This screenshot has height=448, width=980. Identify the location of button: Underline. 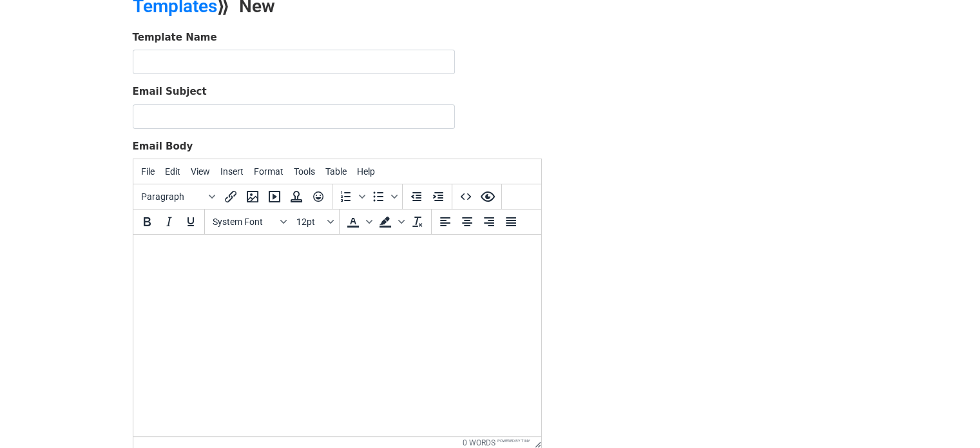
(191, 222).